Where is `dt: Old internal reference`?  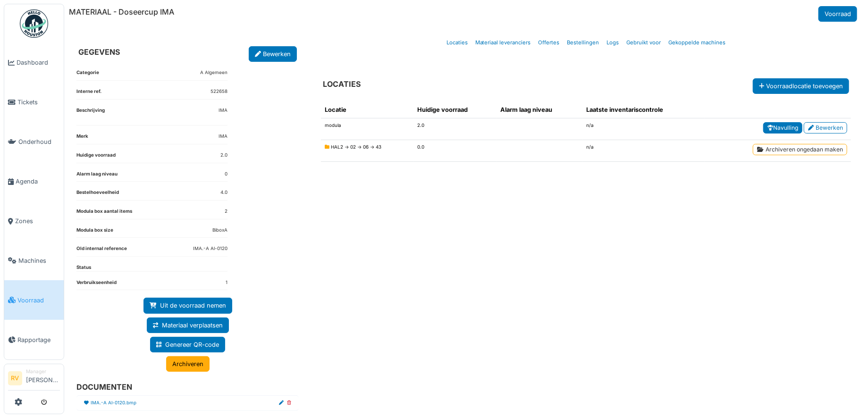
dt: Old internal reference is located at coordinates (101, 250).